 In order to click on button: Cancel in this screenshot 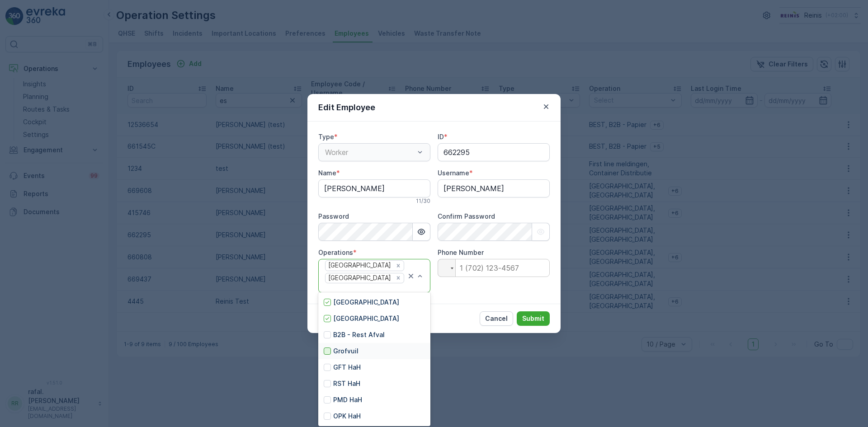, I will do `click(496, 319)`.